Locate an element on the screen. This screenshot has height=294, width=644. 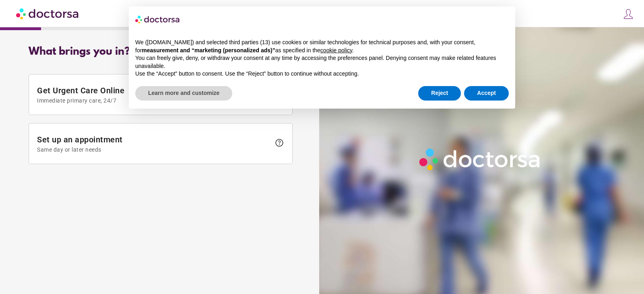
button: Accept is located at coordinates (486, 93).